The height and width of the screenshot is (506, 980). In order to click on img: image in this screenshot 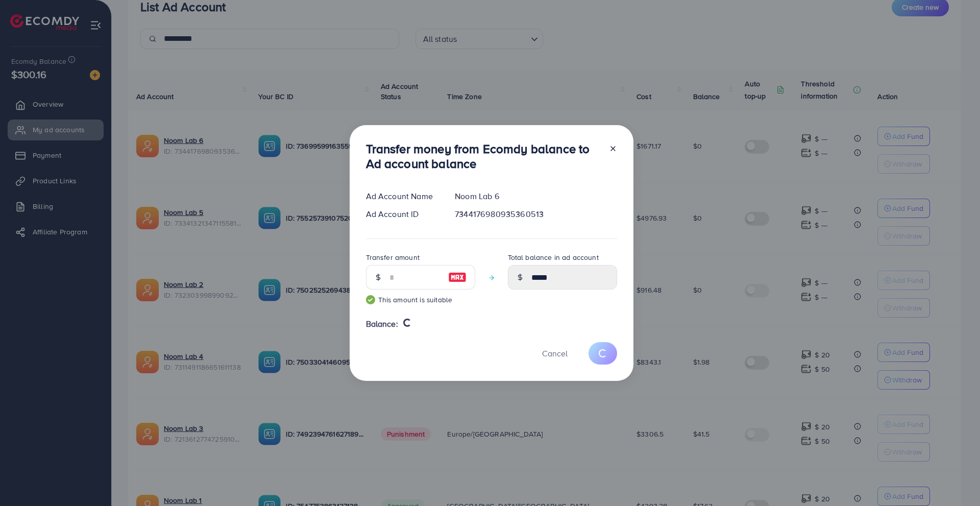, I will do `click(457, 277)`.